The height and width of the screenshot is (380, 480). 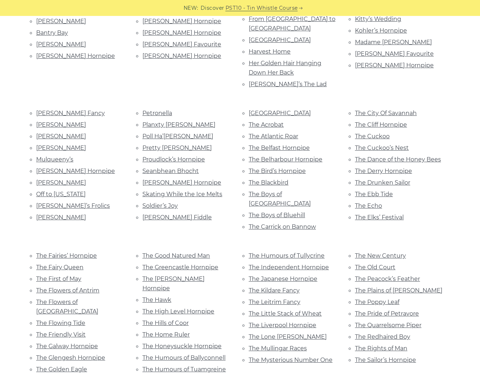 What do you see at coordinates (387, 278) in the screenshot?
I see `a: The Peacock’s Feather` at bounding box center [387, 278].